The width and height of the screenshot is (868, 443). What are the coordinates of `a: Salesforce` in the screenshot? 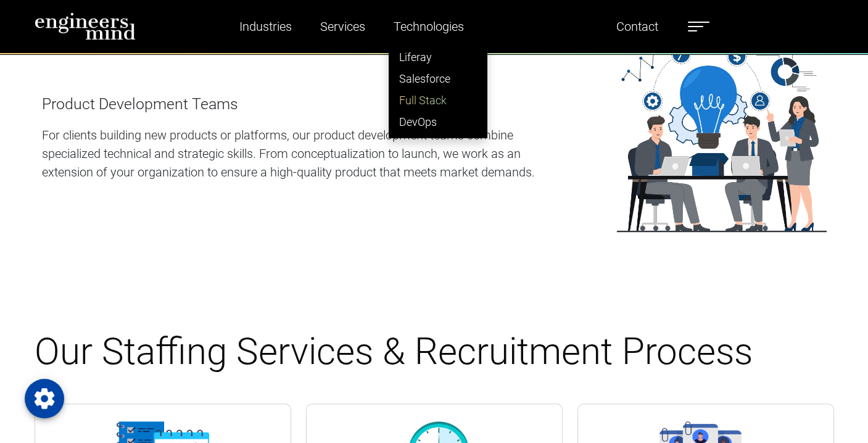 It's located at (438, 78).